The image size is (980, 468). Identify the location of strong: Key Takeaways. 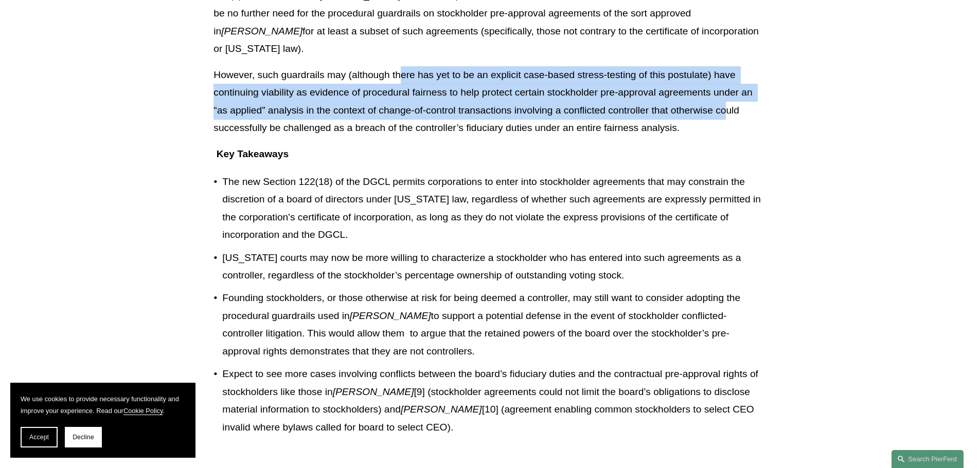
(252, 154).